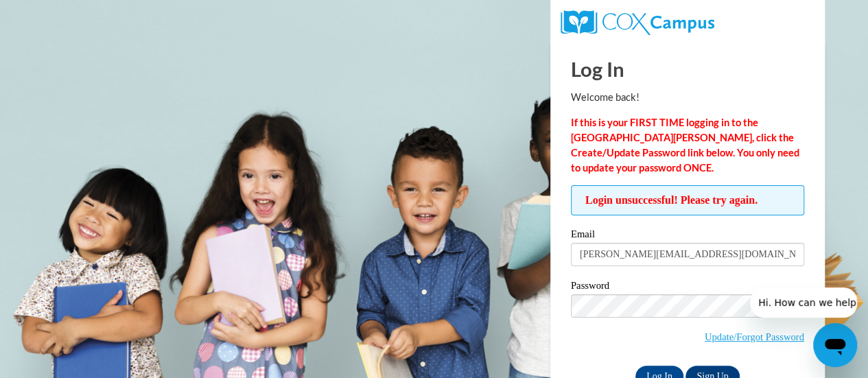 The width and height of the screenshot is (868, 378). What do you see at coordinates (60, 15) in the screenshot?
I see `span: Hi. How can we help?` at bounding box center [60, 15].